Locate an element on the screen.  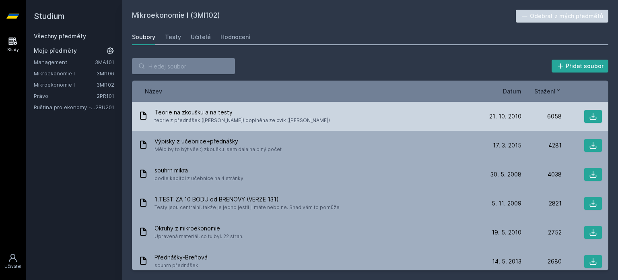
a: 3MI102 is located at coordinates (105, 84).